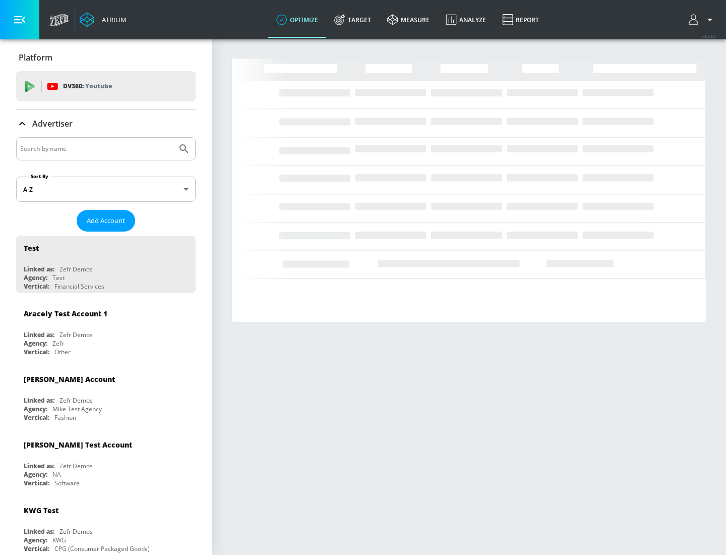  I want to click on div: TestLinked as:Zefr DemosAgency:TestVertical:Financial Services, so click(106, 264).